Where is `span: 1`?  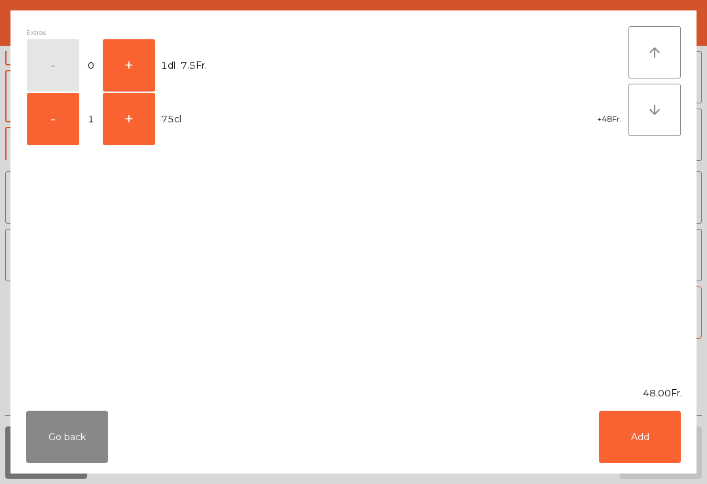 span: 1 is located at coordinates (91, 119).